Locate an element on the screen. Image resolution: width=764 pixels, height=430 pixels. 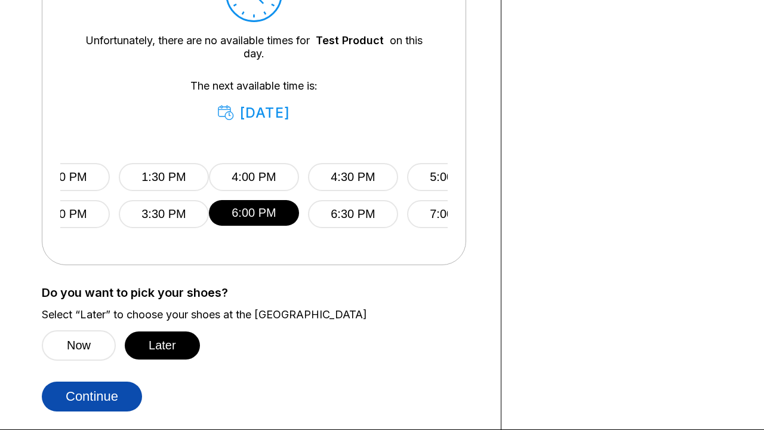
a: Test Product is located at coordinates (350, 40).